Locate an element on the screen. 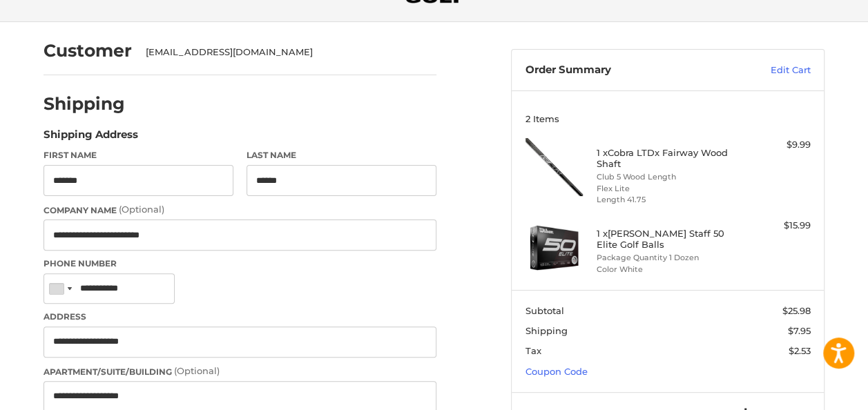  li: Length 41.75 is located at coordinates (666, 200).